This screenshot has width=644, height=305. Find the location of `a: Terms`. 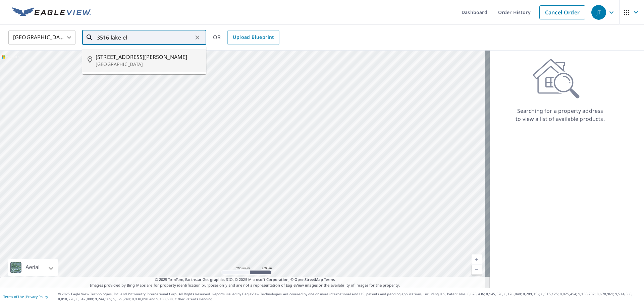

a: Terms is located at coordinates (330, 280).